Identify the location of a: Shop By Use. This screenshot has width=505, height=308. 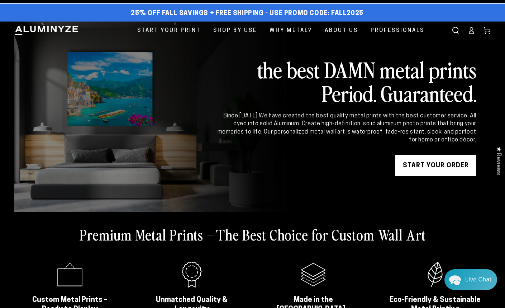
(235, 30).